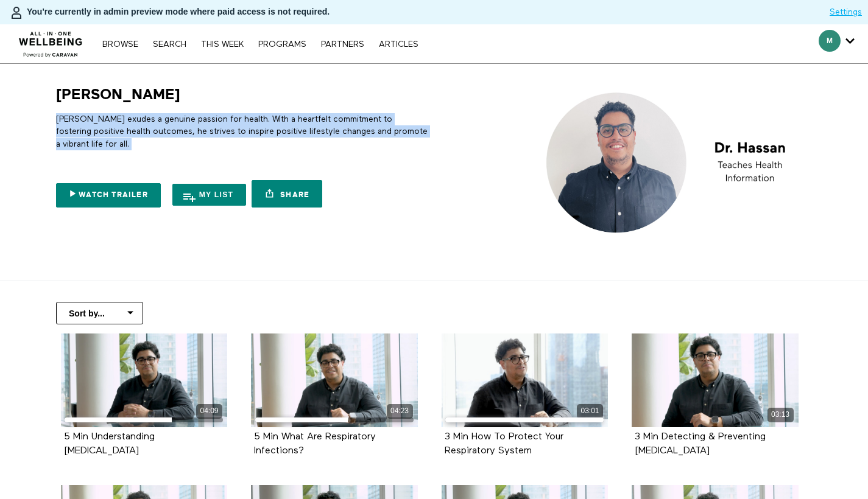  Describe the element at coordinates (342, 45) in the screenshot. I see `a: PARTNERS` at that location.